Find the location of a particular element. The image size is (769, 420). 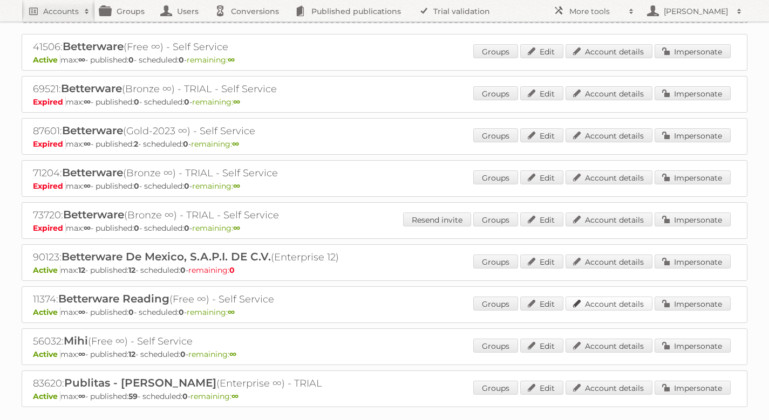

h2: 41506: (Free ∞) - Self Service is located at coordinates (222, 47).